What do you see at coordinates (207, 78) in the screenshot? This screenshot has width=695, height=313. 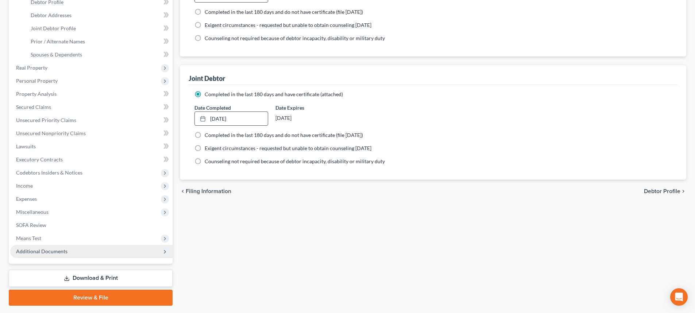 I see `div: Joint Debtor` at bounding box center [207, 78].